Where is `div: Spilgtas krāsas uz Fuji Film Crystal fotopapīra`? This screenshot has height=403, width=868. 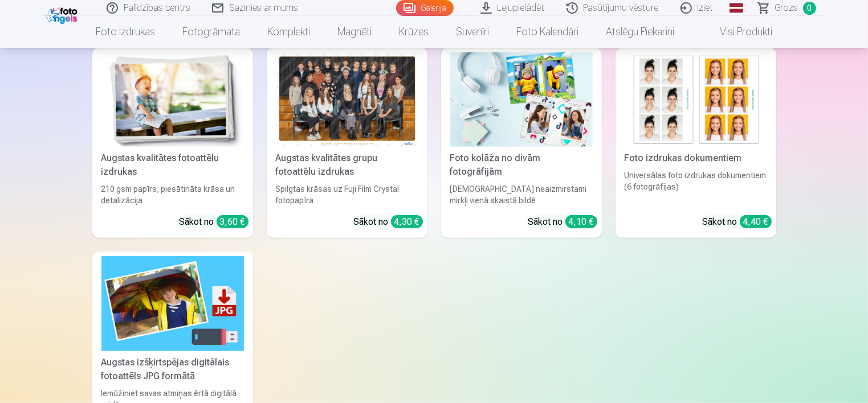
div: Spilgtas krāsas uz Fuji Film Crystal fotopapīra is located at coordinates (347, 194).